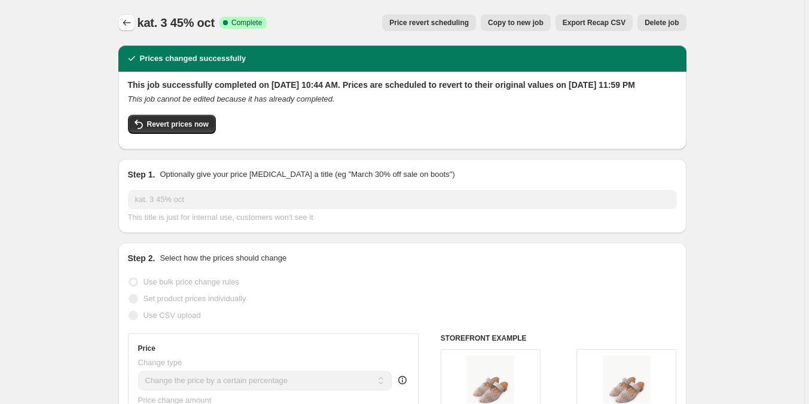 This screenshot has width=809, height=404. What do you see at coordinates (223, 258) in the screenshot?
I see `p: Select how the prices should change` at bounding box center [223, 258].